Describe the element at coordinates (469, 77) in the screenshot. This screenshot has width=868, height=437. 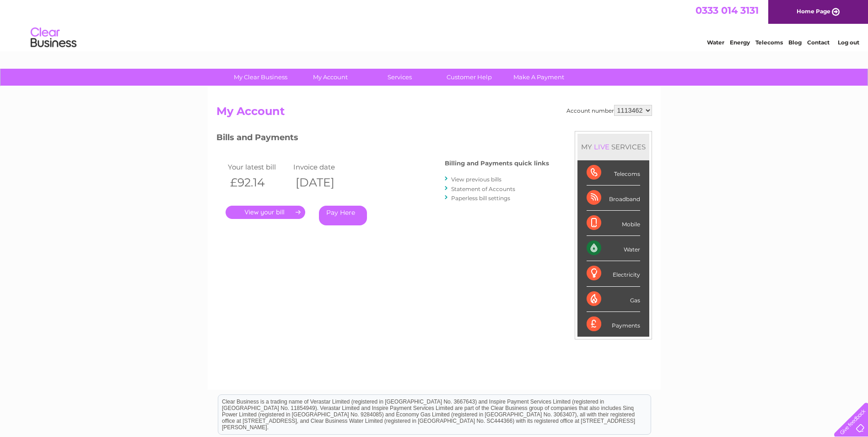
I see `a: Customer Help` at that location.